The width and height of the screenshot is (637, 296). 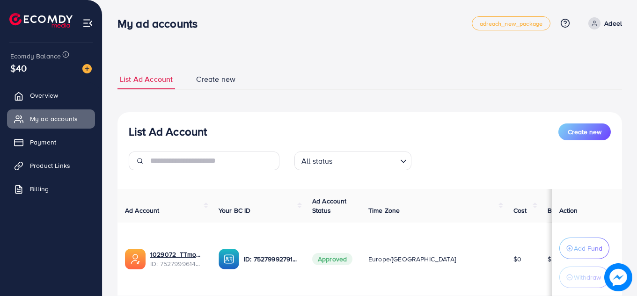 What do you see at coordinates (353, 161) in the screenshot?
I see `div: Search for option` at bounding box center [353, 161].